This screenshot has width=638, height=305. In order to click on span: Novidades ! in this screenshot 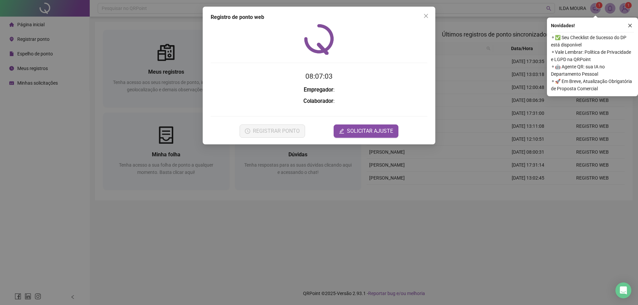, I will do `click(563, 26)`.